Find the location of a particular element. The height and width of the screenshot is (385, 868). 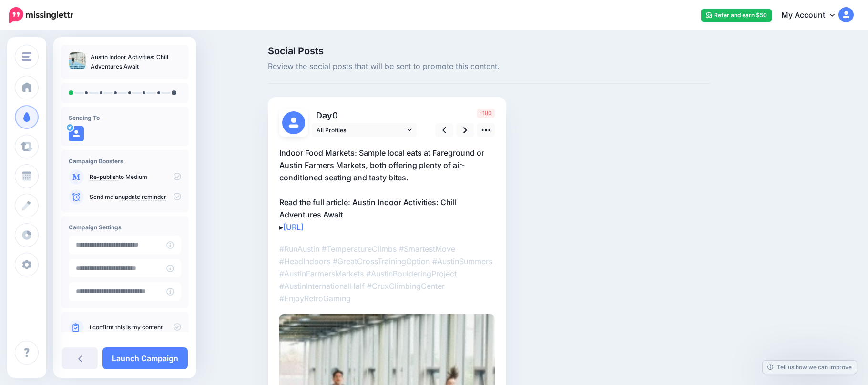

p: Send me an is located at coordinates (135, 197).